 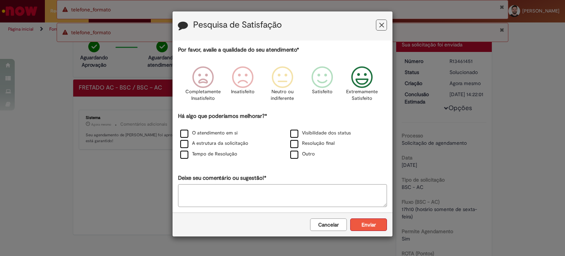 I want to click on label: Outro, so click(x=302, y=154).